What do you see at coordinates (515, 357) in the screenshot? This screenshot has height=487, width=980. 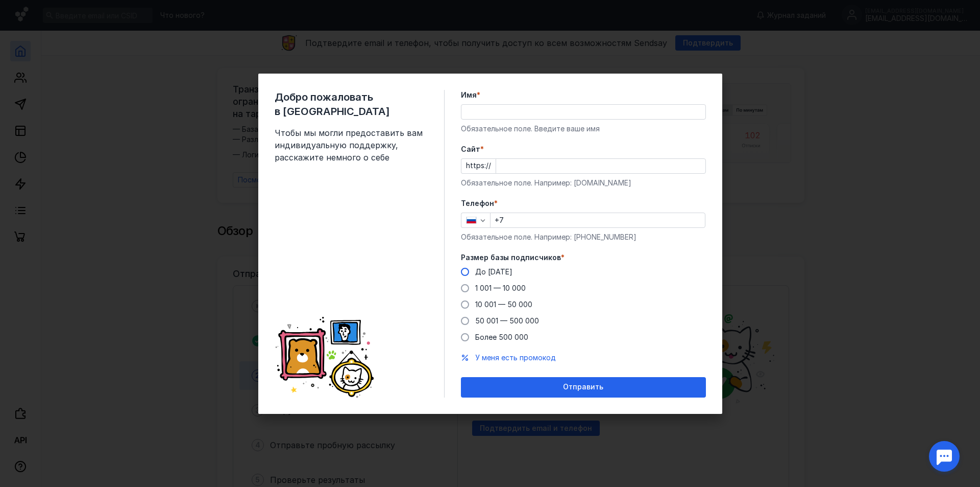 I see `span: У меня есть промокод` at bounding box center [515, 357].